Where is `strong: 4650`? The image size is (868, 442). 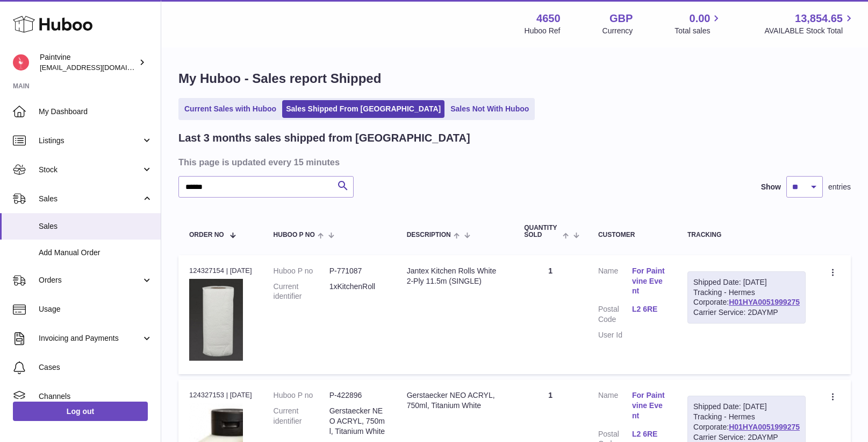
strong: 4650 is located at coordinates (549, 18).